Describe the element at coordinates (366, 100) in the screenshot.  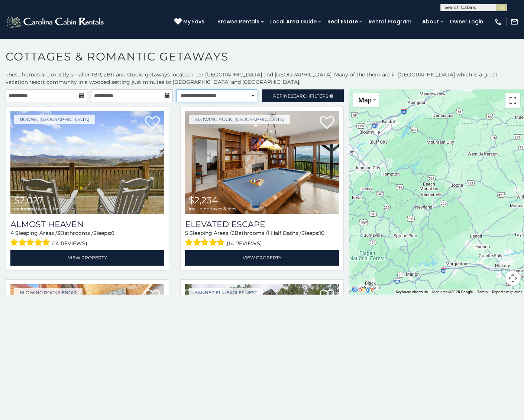
I see `button: Change map style` at that location.